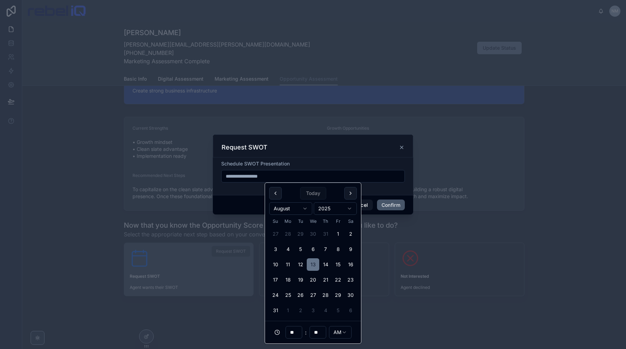 The width and height of the screenshot is (626, 349). I want to click on button: Friday, August 1st, 2025, so click(338, 234).